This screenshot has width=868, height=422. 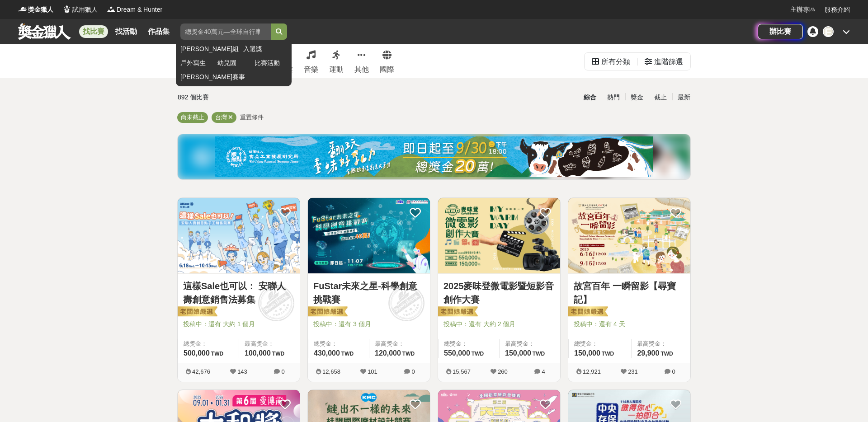 What do you see at coordinates (669, 62) in the screenshot?
I see `div: 進階篩選` at bounding box center [669, 62].